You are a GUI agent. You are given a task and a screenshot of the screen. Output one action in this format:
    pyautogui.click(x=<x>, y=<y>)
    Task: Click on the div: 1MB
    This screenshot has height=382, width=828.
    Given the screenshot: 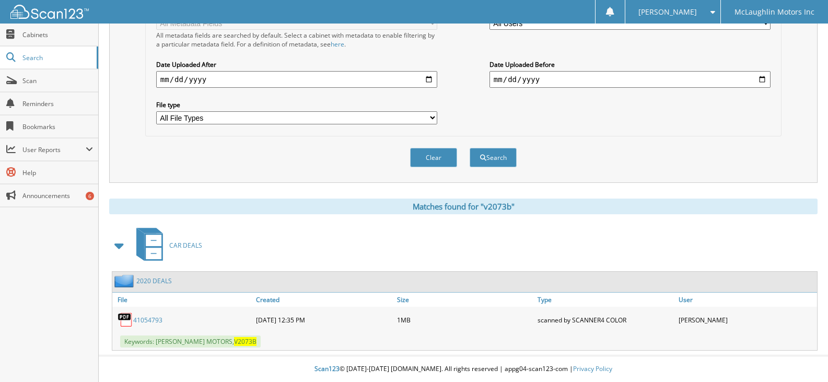 What is the action you would take?
    pyautogui.click(x=465, y=320)
    